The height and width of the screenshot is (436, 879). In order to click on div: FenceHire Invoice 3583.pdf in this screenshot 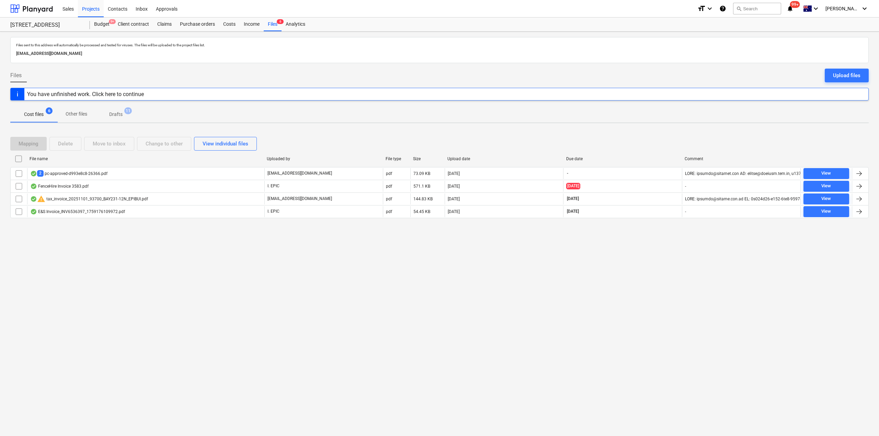, I will do `click(59, 186)`.